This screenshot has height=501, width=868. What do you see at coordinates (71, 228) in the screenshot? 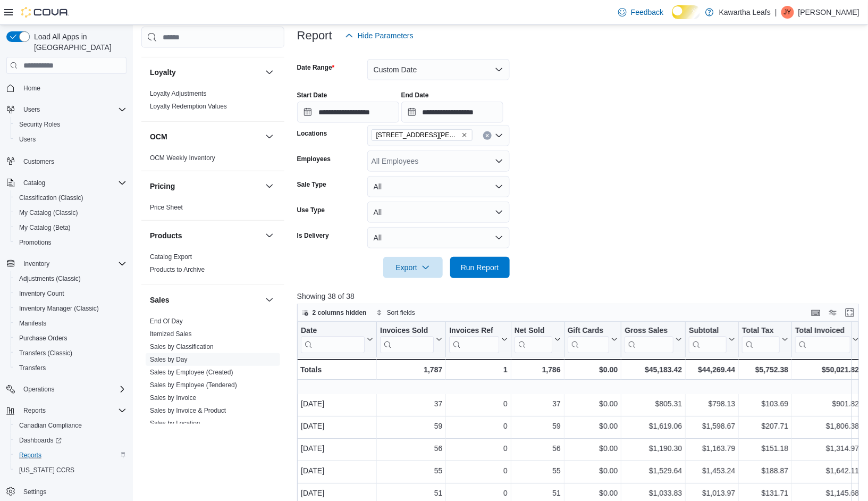
I see `button: My Catalog (Beta)` at bounding box center [71, 228].